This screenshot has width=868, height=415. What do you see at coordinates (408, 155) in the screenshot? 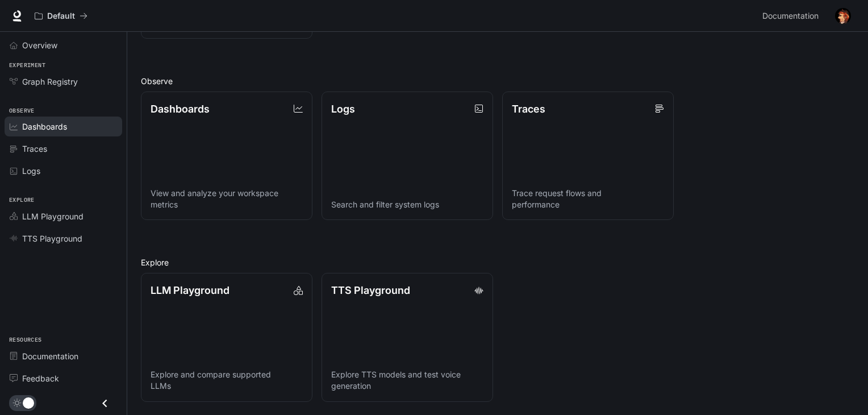
I see `a: LogsSearch and filter system logs` at bounding box center [408, 155].